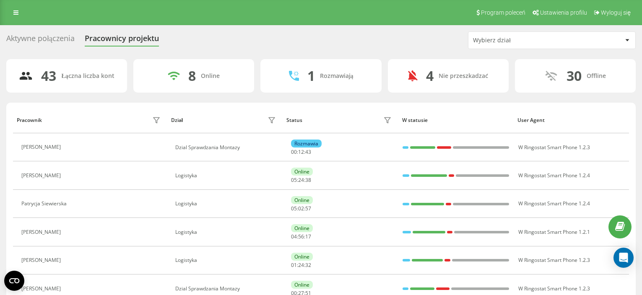 The height and width of the screenshot is (295, 642). I want to click on div: 1, so click(311, 76).